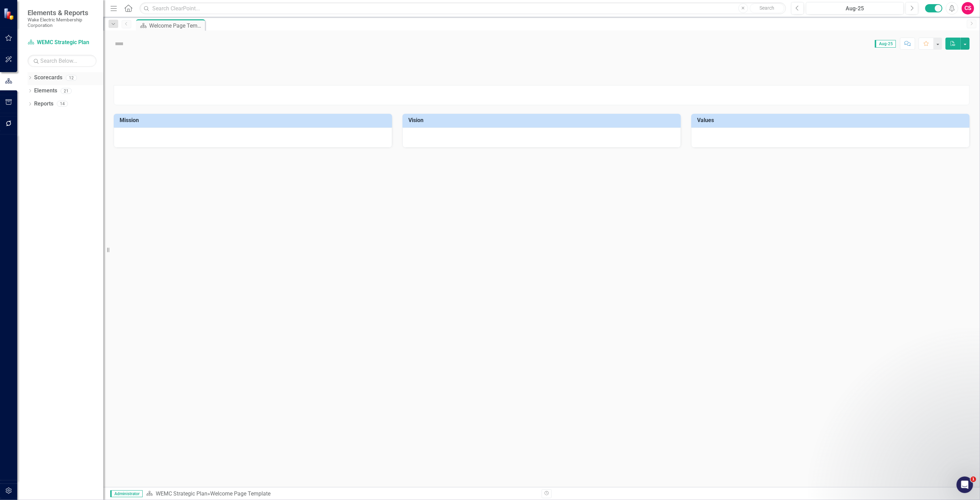 The image size is (980, 500). I want to click on input: Search ClearPoint..., so click(463, 8).